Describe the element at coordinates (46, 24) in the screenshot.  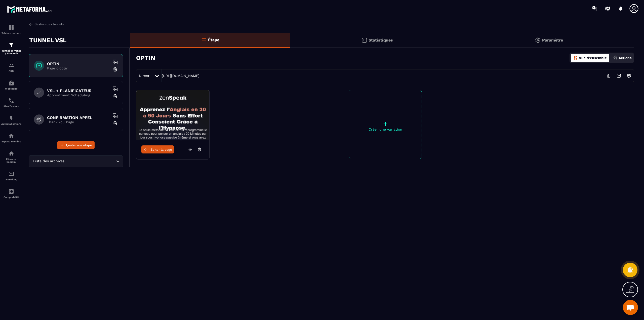
I see `a: Gestion des tunnels` at that location.